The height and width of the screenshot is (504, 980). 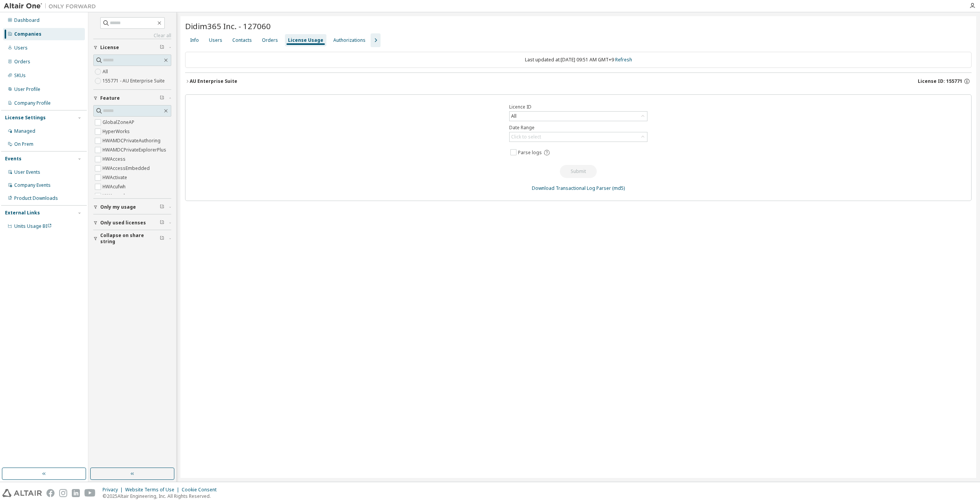 I want to click on div: User Events, so click(x=27, y=172).